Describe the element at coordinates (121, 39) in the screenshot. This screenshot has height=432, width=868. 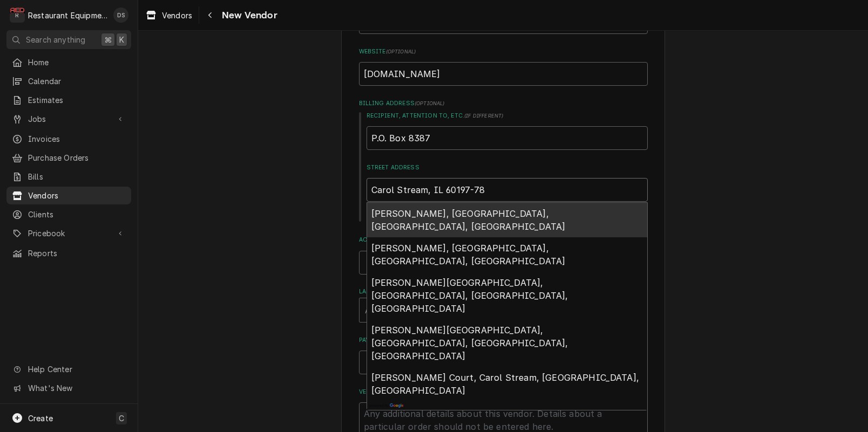
I see `span: K` at that location.